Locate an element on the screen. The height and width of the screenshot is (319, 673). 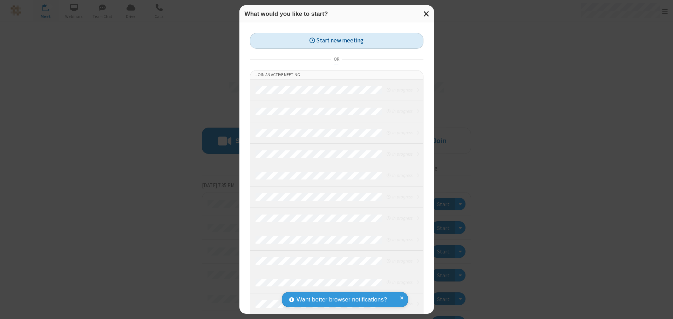
li: Join an active meeting is located at coordinates (336, 75).